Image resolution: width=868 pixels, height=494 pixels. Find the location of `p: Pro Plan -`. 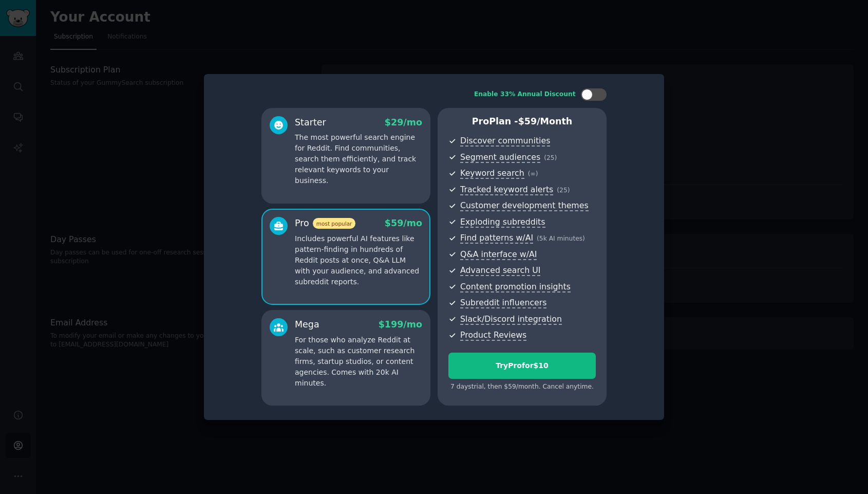

p: Pro Plan - is located at coordinates (522, 122).